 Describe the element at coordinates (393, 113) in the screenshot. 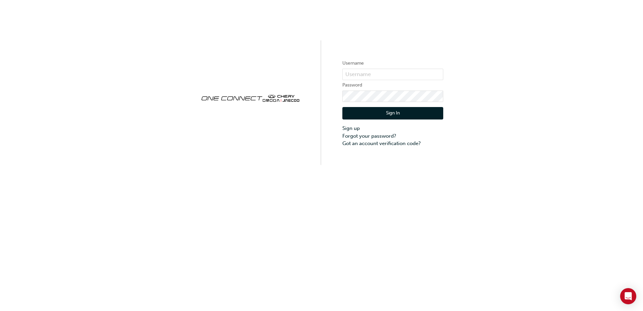

I see `button: Sign In` at that location.